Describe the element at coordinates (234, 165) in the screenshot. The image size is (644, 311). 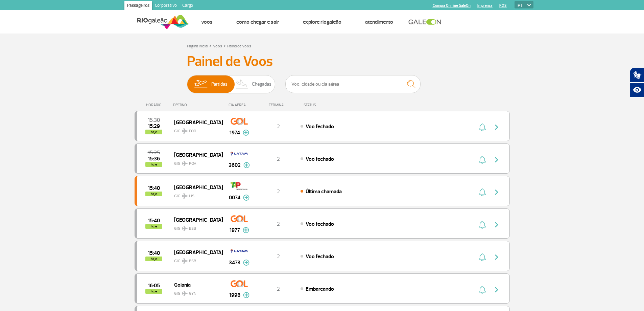
I see `span: 3602` at that location.